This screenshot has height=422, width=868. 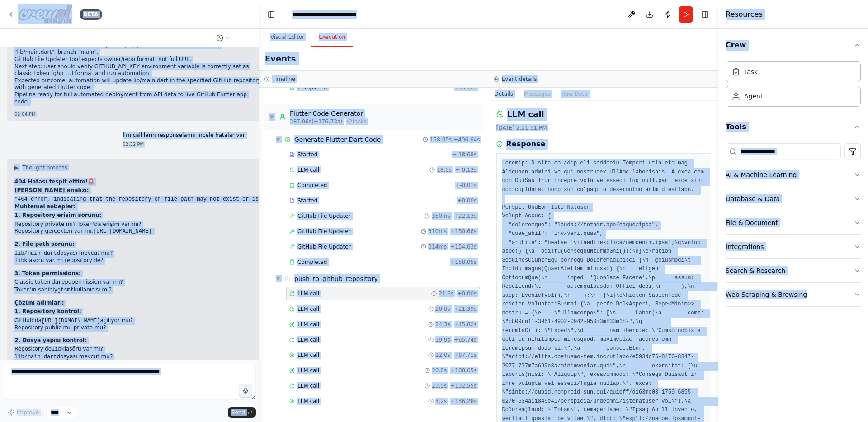 What do you see at coordinates (467, 140) in the screenshot?
I see `span: + 406.64s` at bounding box center [467, 140].